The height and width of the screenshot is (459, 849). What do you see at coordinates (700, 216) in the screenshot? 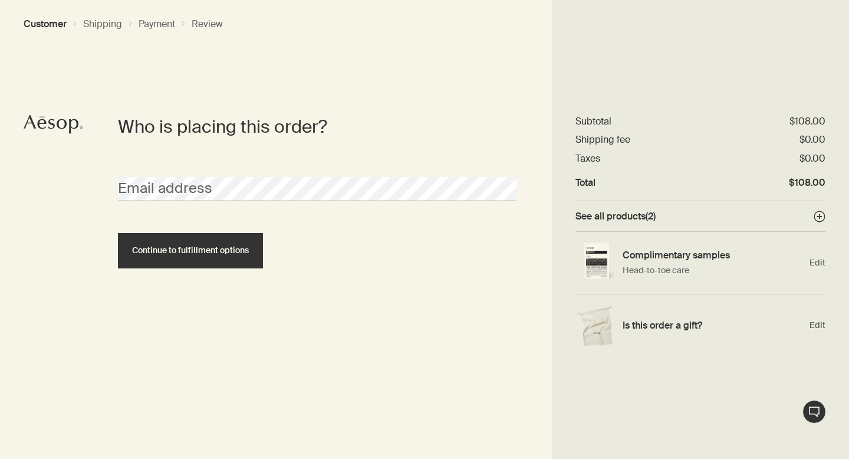
I see `button: See all products(2)` at bounding box center [700, 216].